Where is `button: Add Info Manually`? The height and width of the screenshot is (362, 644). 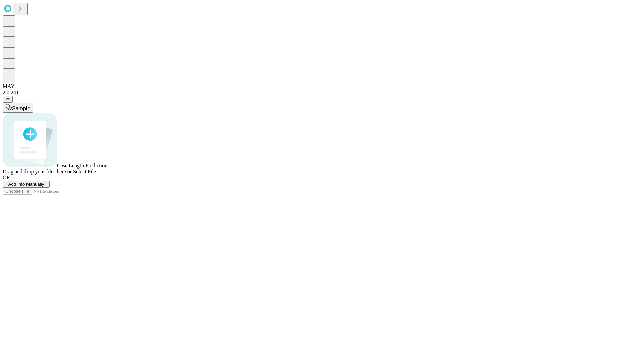 button: Add Info Manually is located at coordinates (26, 184).